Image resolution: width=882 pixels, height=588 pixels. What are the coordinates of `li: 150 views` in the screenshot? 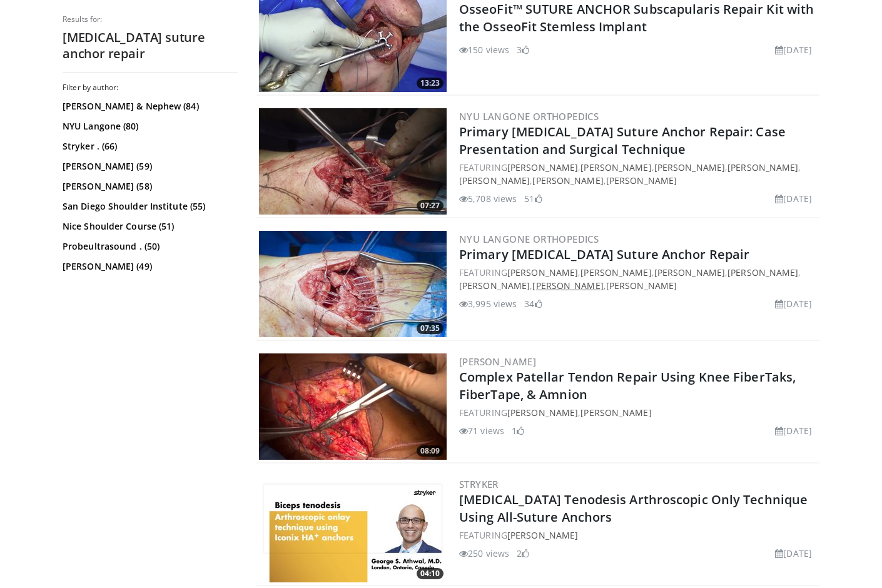 It's located at (484, 49).